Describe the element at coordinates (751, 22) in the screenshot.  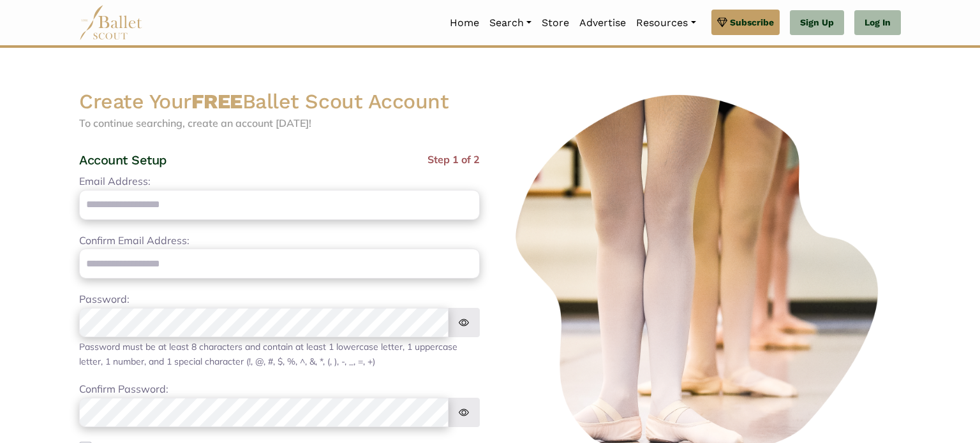
I see `span: Subscribe` at that location.